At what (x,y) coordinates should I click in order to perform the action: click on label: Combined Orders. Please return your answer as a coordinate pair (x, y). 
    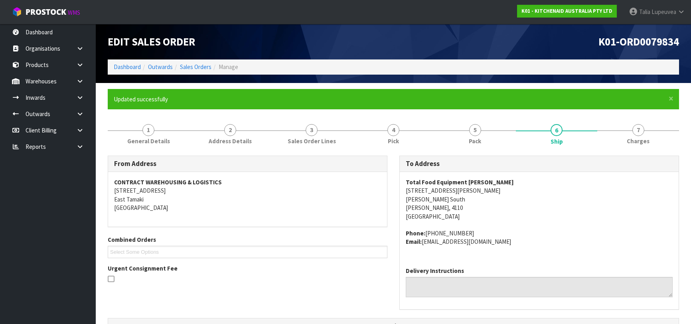
    Looking at the image, I should click on (132, 239).